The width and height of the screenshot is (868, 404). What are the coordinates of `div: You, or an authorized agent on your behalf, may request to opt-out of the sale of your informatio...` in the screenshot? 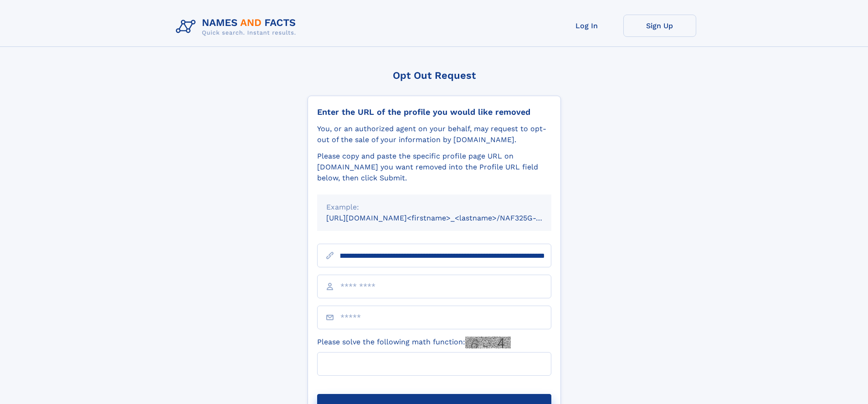 It's located at (434, 135).